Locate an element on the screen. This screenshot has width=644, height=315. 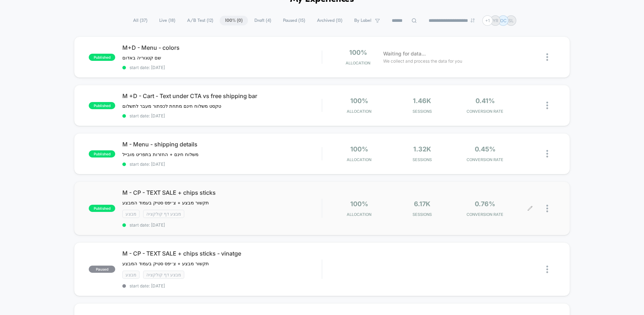
span: 1.32k is located at coordinates (422, 149).